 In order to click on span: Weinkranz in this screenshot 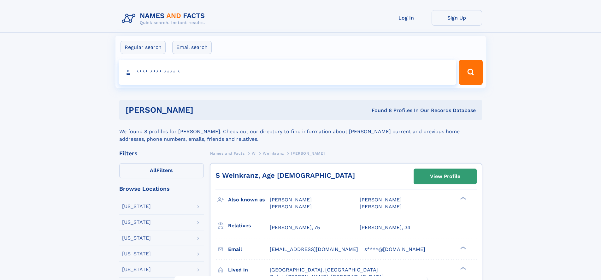, I will do `click(273, 153)`.